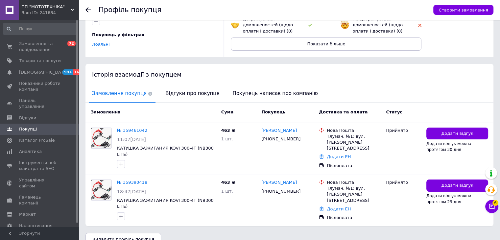 This screenshot has width=500, height=240. Describe the element at coordinates (132, 130) in the screenshot. I see `a: № 359461042` at that location.